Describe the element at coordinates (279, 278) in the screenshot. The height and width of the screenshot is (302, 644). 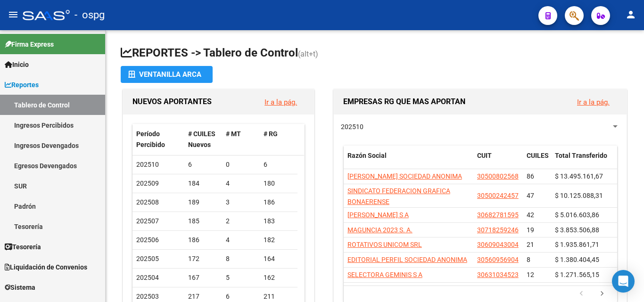
I see `div: 162` at that location.